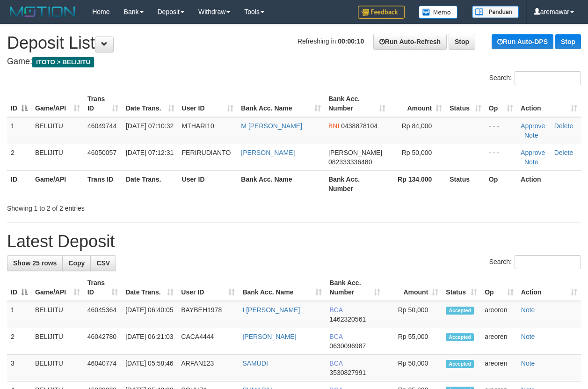  What do you see at coordinates (34, 263) in the screenshot?
I see `span: Show 25 rows` at bounding box center [34, 263].